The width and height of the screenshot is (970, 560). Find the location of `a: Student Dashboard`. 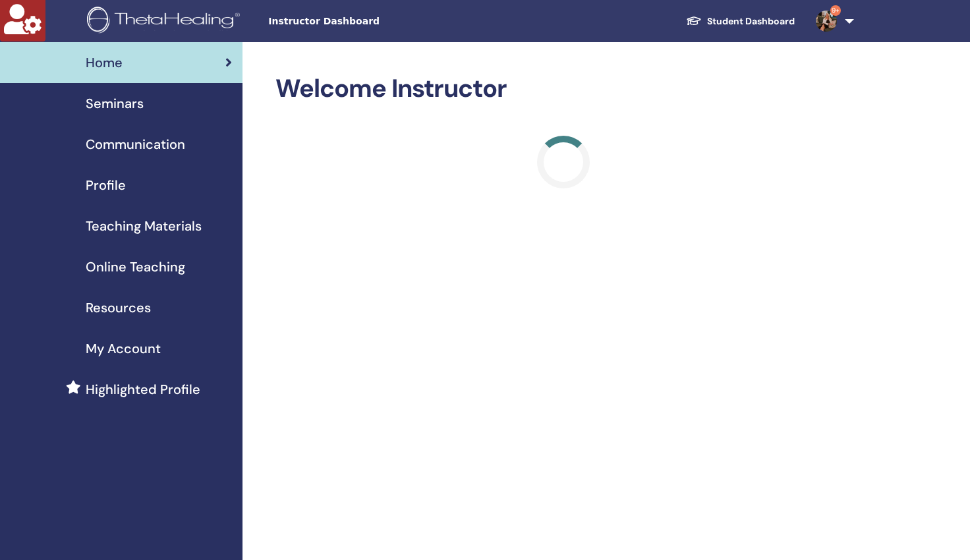

a: Student Dashboard is located at coordinates (741, 21).